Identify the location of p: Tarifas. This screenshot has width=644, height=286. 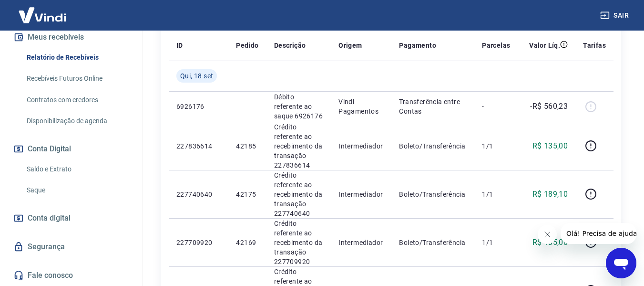
(595, 46).